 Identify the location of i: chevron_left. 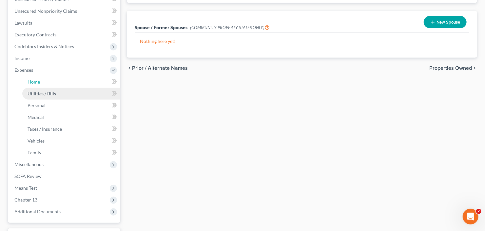
(130, 68).